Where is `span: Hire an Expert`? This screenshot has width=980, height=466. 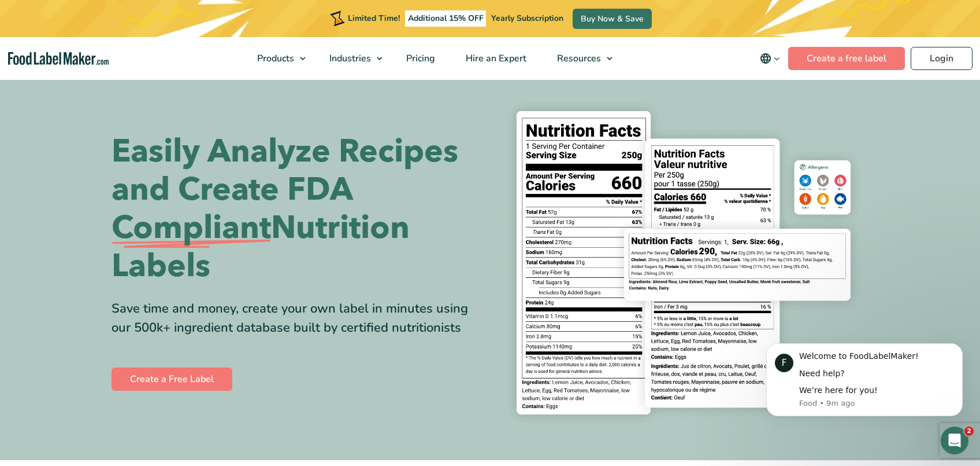 span: Hire an Expert is located at coordinates (495, 58).